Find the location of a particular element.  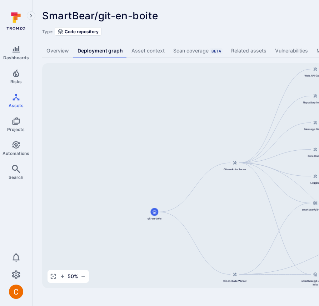

a: Related assets is located at coordinates (249, 51).